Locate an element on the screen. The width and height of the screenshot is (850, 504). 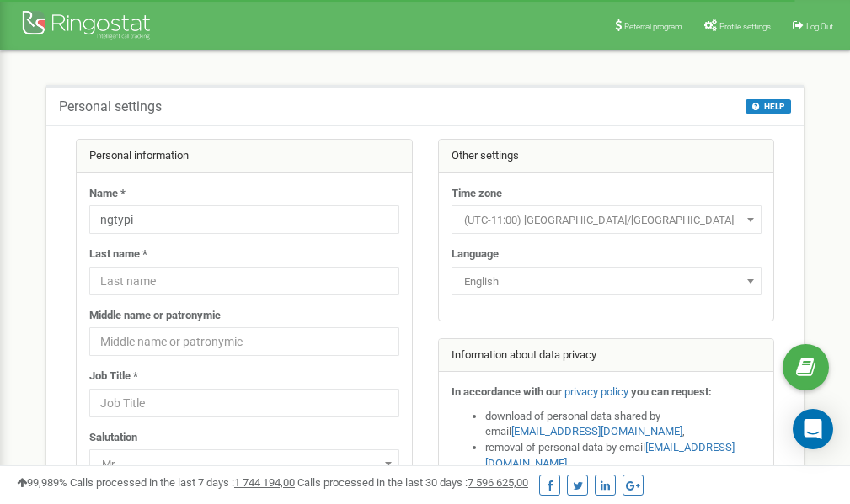
span: Calls processed in the last 7 days : is located at coordinates (182, 482).